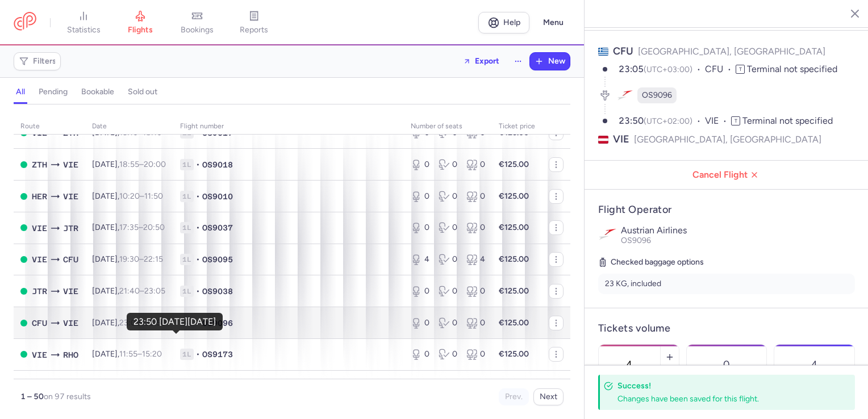 The width and height of the screenshot is (868, 419). Describe the element at coordinates (97, 92) in the screenshot. I see `h4: bookable` at that location.